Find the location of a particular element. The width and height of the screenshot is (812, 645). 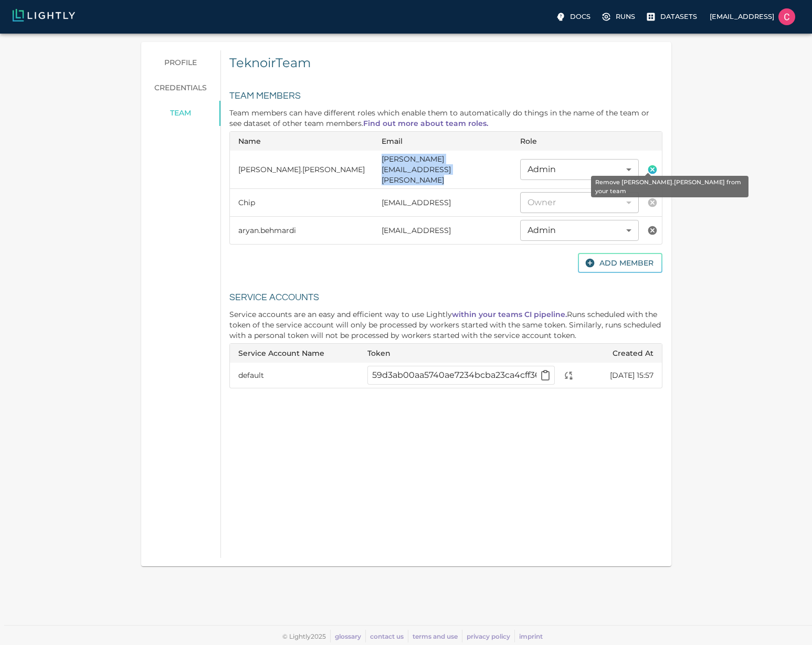

span: Remove aryan.behmardi from your team is located at coordinates (652, 230).